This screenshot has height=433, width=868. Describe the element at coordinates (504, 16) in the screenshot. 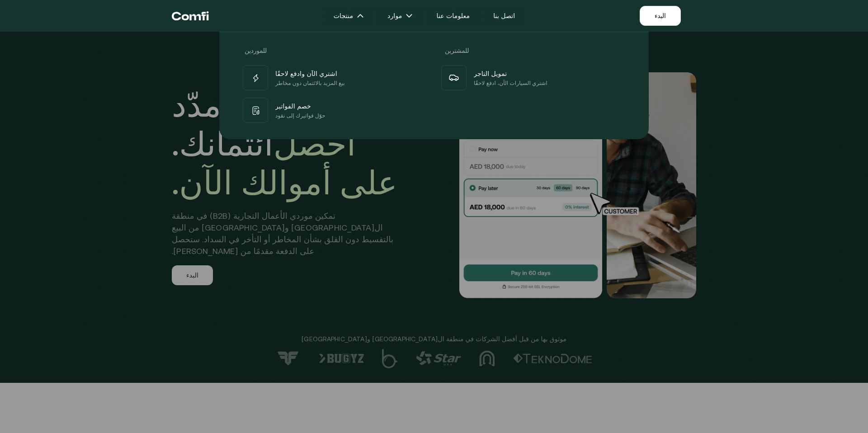

I see `font: اتصل بنا` at that location.